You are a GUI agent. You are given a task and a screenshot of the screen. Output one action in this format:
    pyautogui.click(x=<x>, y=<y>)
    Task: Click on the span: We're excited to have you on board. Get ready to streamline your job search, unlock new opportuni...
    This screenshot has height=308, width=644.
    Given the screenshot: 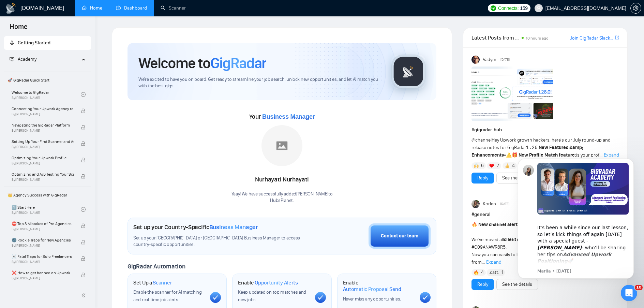 What is the action you would take?
    pyautogui.click(x=260, y=83)
    